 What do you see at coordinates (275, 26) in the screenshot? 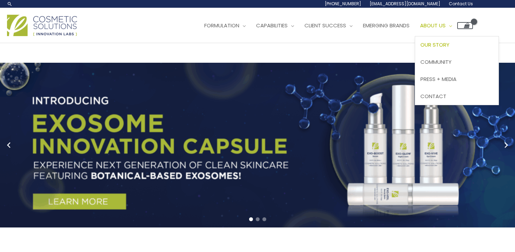
I see `a: Capabilities` at bounding box center [275, 26].